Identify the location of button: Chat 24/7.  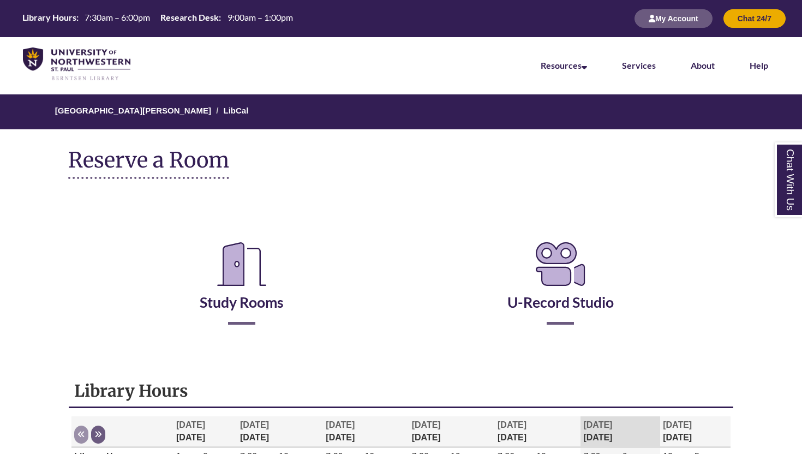
(755, 19).